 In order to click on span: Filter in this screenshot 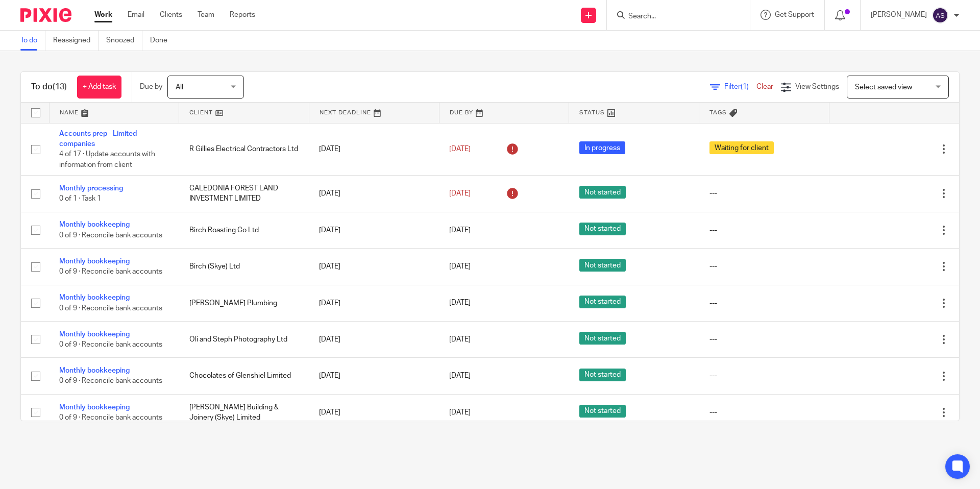, I will do `click(740, 87)`.